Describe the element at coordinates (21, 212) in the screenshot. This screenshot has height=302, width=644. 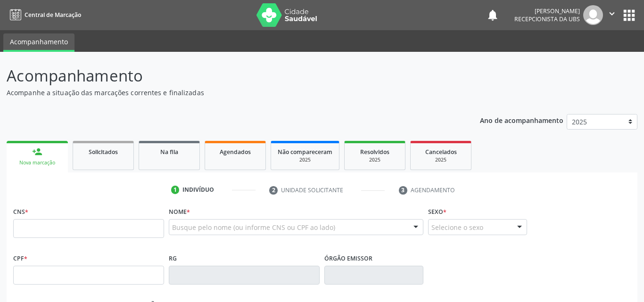
I see `label: CNS` at that location.